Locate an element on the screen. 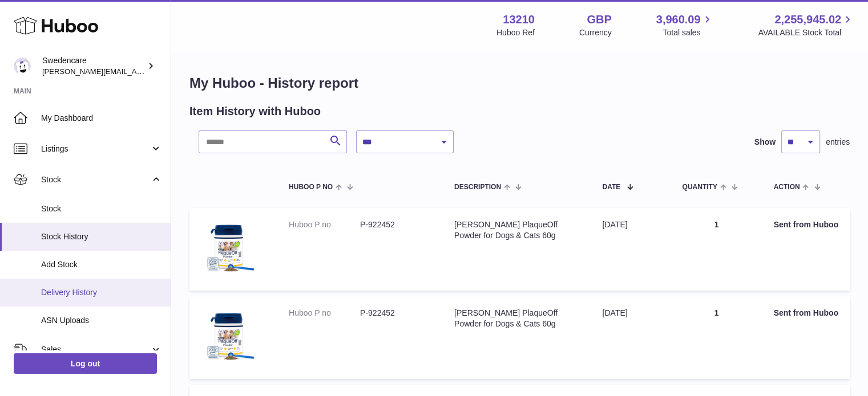 This screenshot has width=868, height=396. a: 3,960.09 Total sales is located at coordinates (685, 25).